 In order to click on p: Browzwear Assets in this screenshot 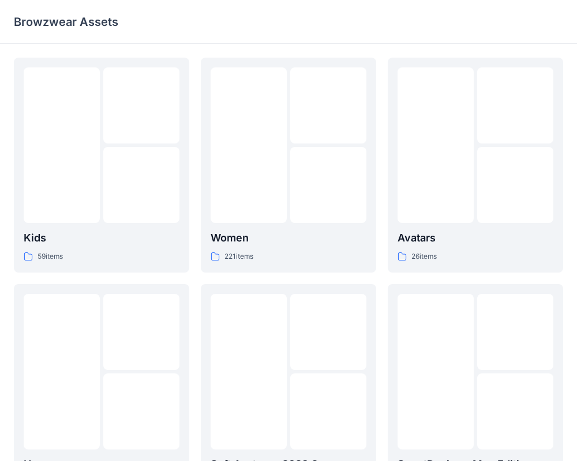, I will do `click(66, 22)`.